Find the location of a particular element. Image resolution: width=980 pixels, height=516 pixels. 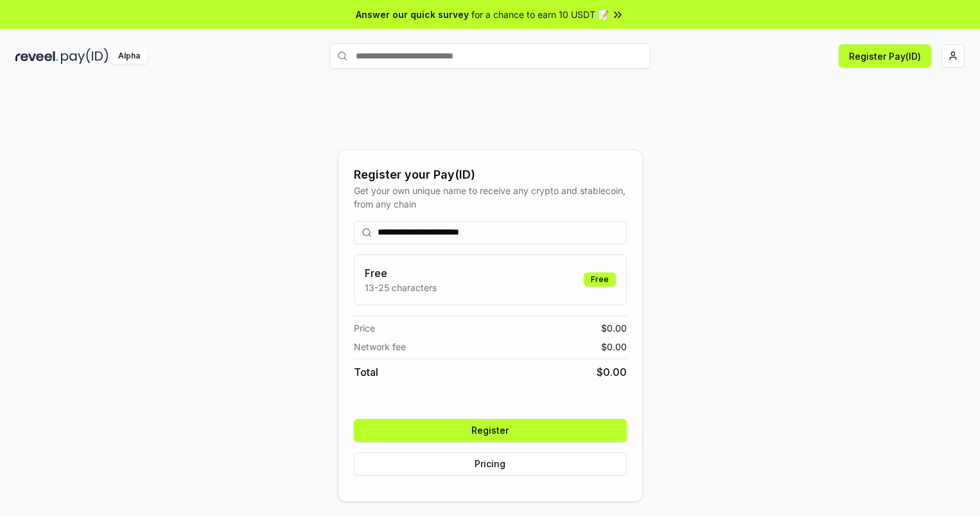

button: Register is located at coordinates (490, 431).